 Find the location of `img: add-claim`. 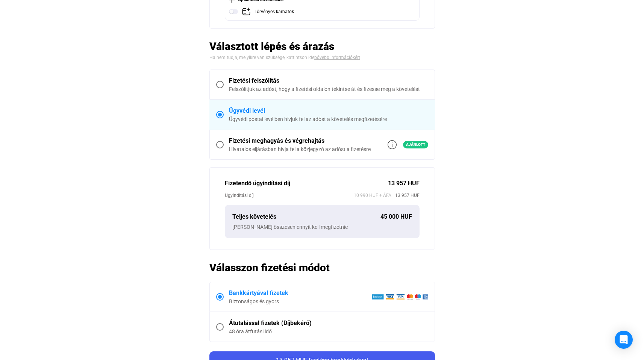

img: add-claim is located at coordinates (246, 12).